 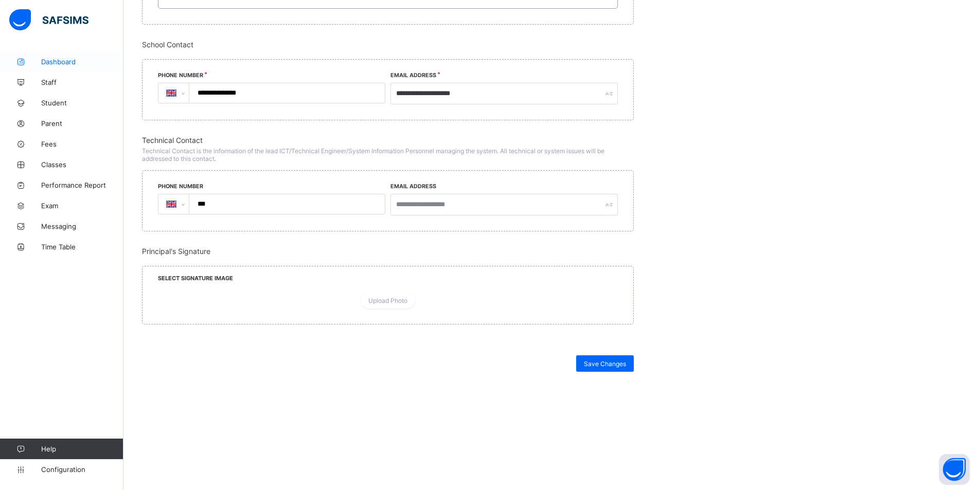 What do you see at coordinates (82, 124) in the screenshot?
I see `span: Parent` at bounding box center [82, 124].